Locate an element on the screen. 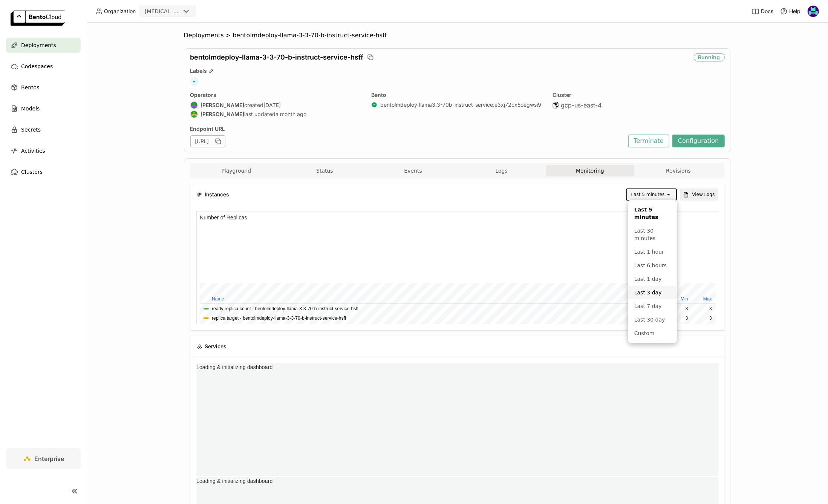 The width and height of the screenshot is (828, 504). div: Endpoint URL is located at coordinates (408, 129).